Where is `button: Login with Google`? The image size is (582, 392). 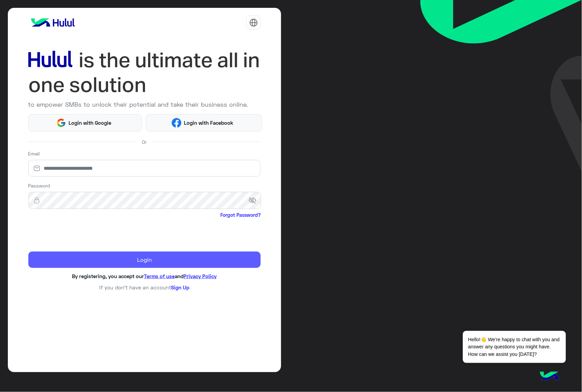 button: Login with Google is located at coordinates (85, 123).